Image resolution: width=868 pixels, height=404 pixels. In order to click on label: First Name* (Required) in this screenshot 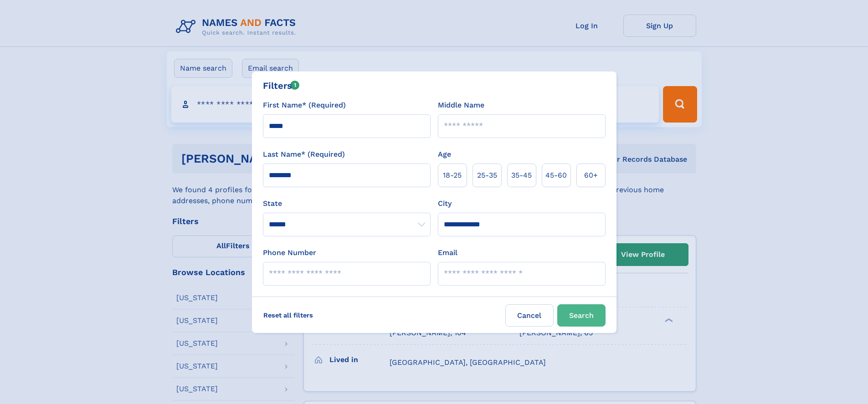, I will do `click(304, 105)`.